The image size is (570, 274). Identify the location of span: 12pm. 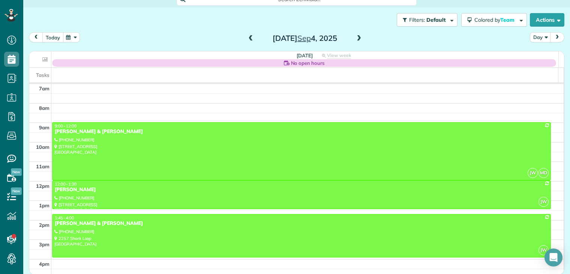
(43, 186).